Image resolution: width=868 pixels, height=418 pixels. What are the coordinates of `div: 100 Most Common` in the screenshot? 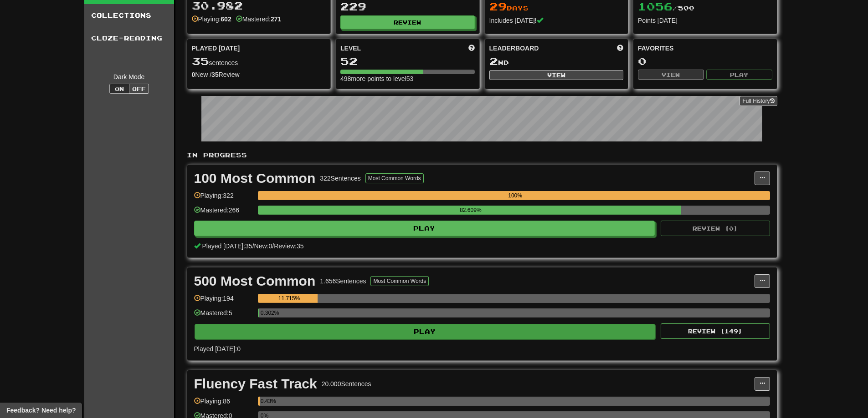 It's located at (255, 179).